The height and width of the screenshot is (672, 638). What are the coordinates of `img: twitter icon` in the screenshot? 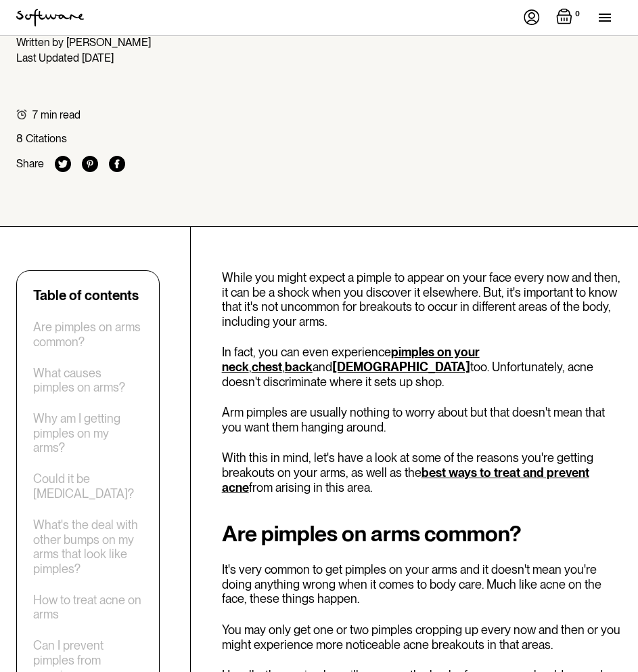 It's located at (63, 164).